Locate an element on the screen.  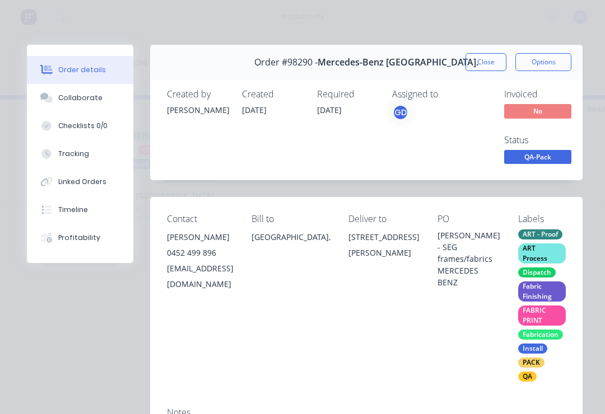
span: Order #98290 - is located at coordinates (286, 62).